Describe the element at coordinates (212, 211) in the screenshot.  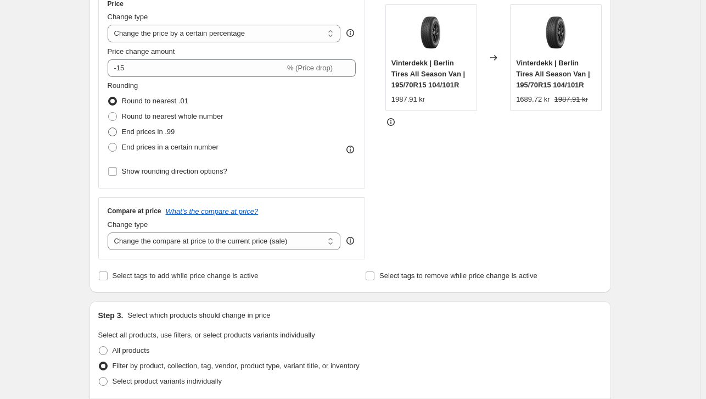
I see `button: What's the compare at price?` at that location.